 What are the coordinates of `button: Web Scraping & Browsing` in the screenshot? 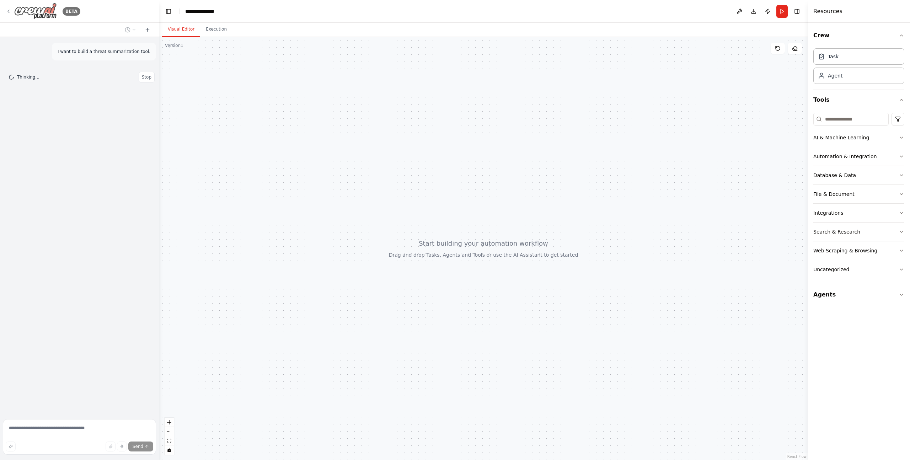 It's located at (859, 251).